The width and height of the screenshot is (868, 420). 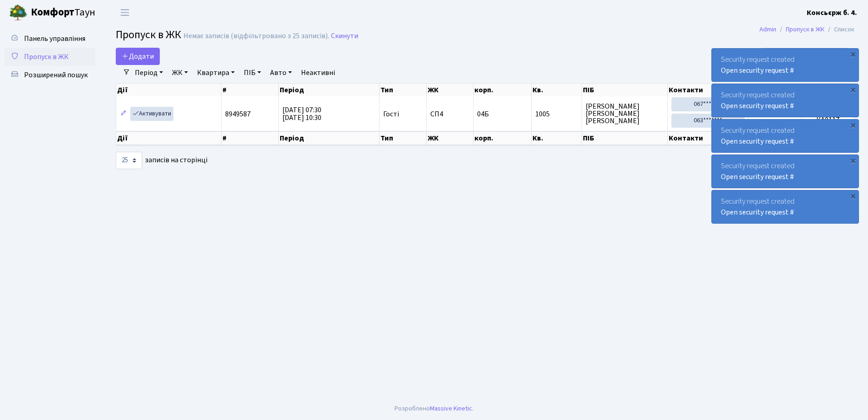 I want to click on img: logo.png, so click(x=18, y=13).